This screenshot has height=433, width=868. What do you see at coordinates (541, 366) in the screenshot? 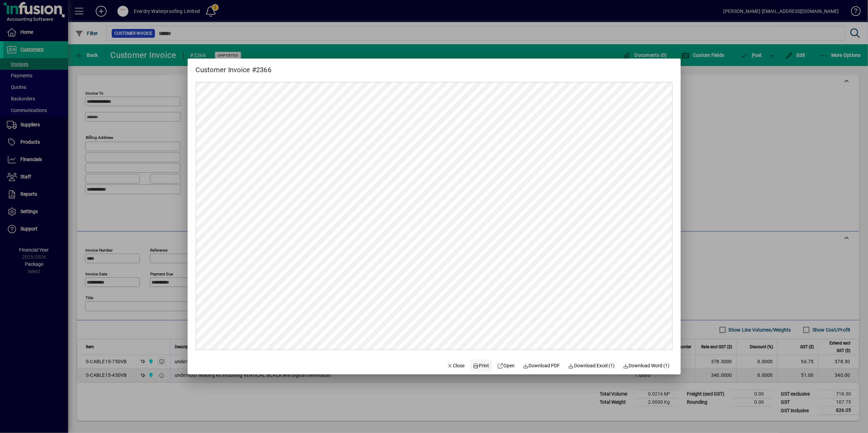
I see `span: Download PDF` at bounding box center [541, 366].